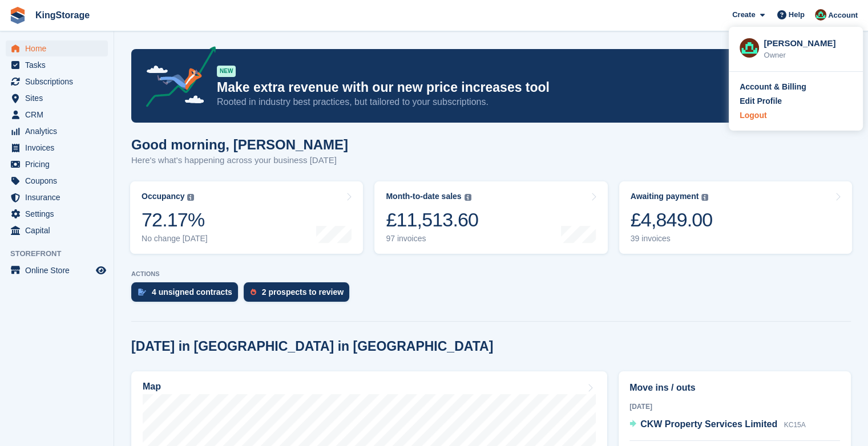  I want to click on span: Settings, so click(59, 214).